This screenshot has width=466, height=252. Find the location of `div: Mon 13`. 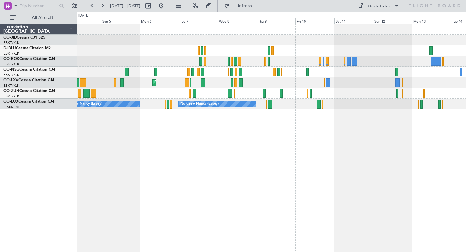

div: Mon 13 is located at coordinates (431, 21).